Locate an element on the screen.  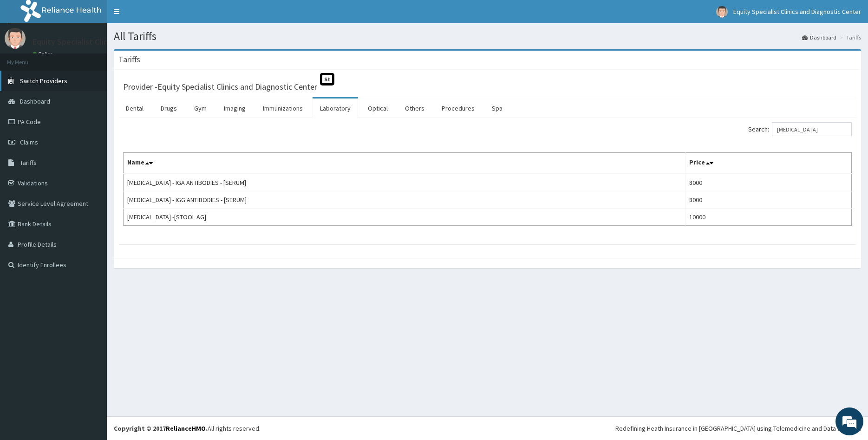
li: Tariffs is located at coordinates (849, 37).